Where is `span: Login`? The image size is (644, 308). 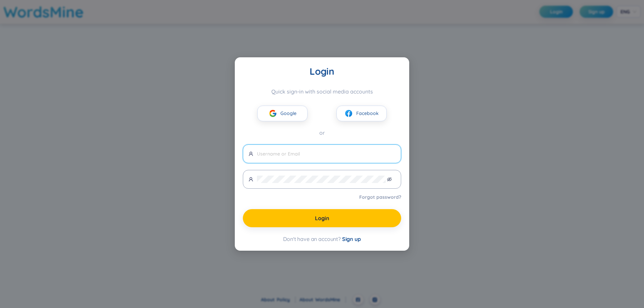
span: Login is located at coordinates (322, 218).